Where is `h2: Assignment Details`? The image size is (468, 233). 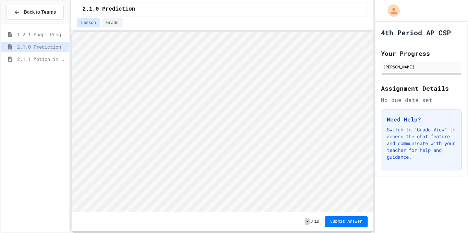
h2: Assignment Details is located at coordinates (421, 88).